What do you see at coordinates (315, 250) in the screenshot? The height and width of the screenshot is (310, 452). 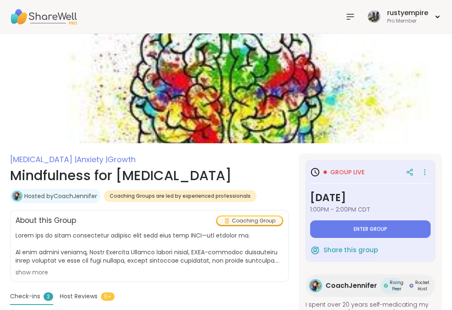 I see `img: ShareWell Logomark` at bounding box center [315, 250].